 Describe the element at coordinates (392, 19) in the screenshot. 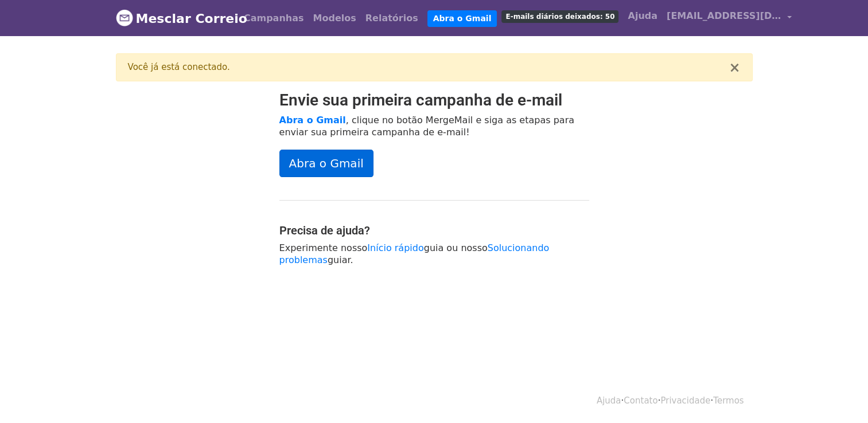

I see `a: Relatórios` at that location.